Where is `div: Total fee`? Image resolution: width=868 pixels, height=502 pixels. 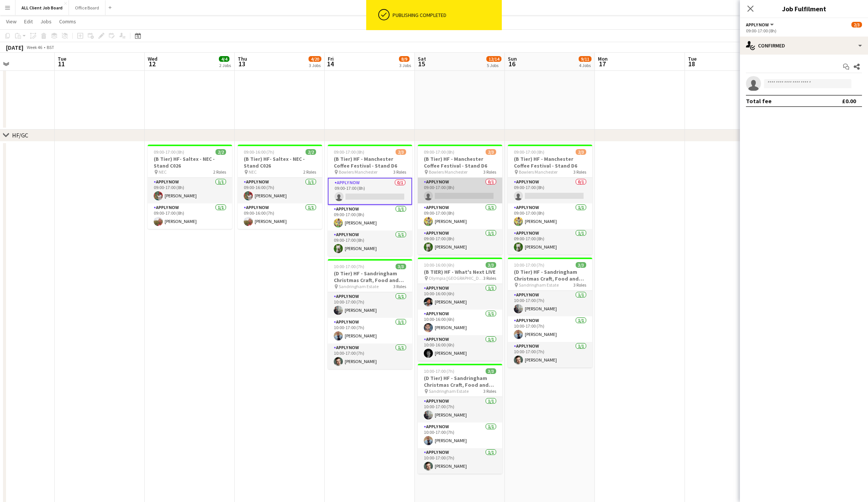 div: Total fee is located at coordinates (759, 101).